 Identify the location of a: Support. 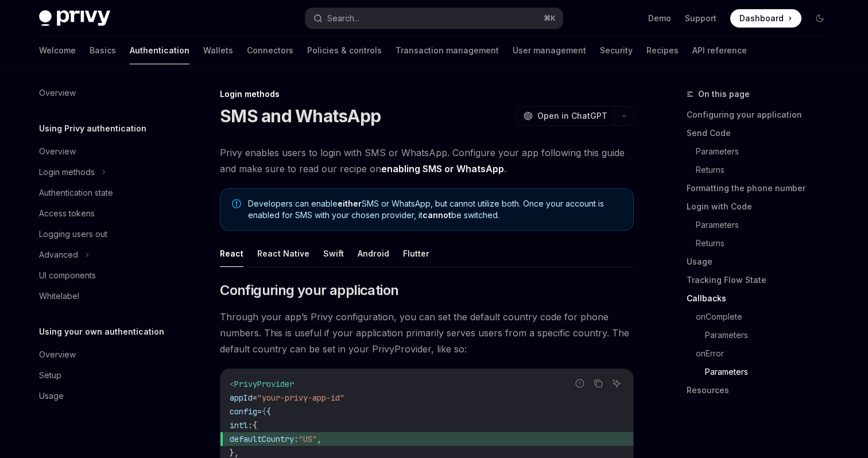
(700, 19).